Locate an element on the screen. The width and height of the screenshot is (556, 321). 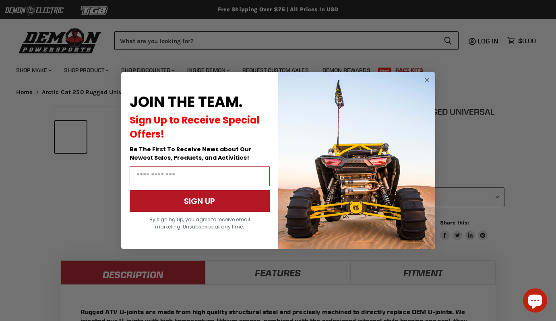
button: SIGN UP is located at coordinates (200, 201).